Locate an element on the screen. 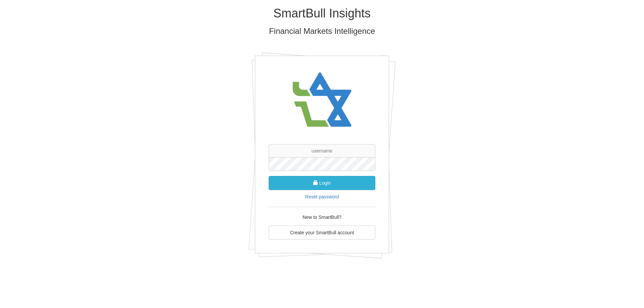  button: Login is located at coordinates (322, 183).